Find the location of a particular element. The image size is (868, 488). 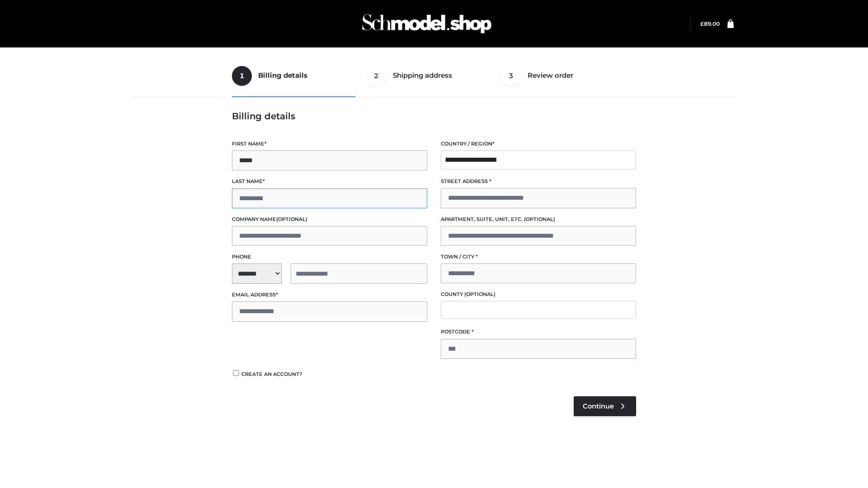

span: Create an account? is located at coordinates (272, 374).